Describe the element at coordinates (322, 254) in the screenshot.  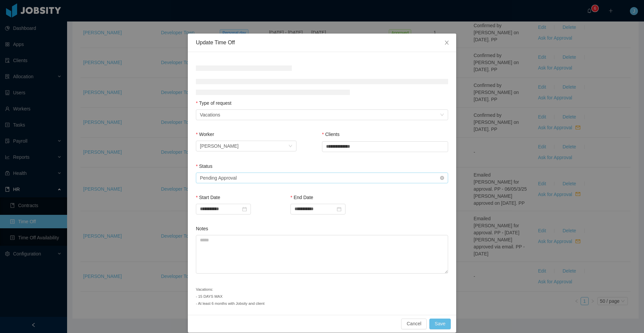
I see `textarea: Notes` at that location.